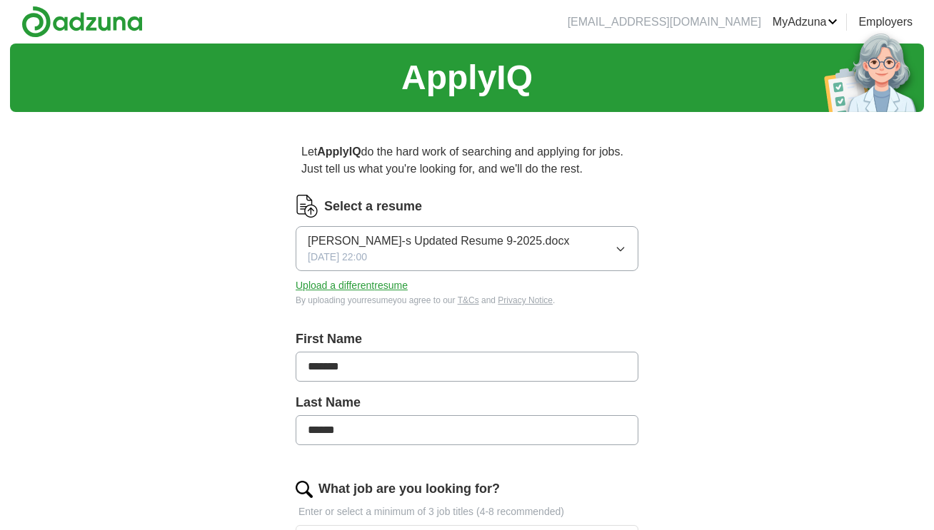  Describe the element at coordinates (409, 489) in the screenshot. I see `label: What job are you looking for?` at that location.